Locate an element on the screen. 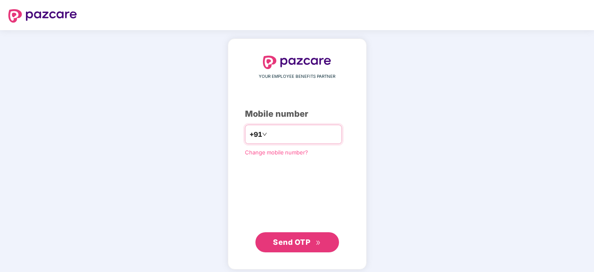 The image size is (594, 272). a: Change mobile number? is located at coordinates (276, 152).